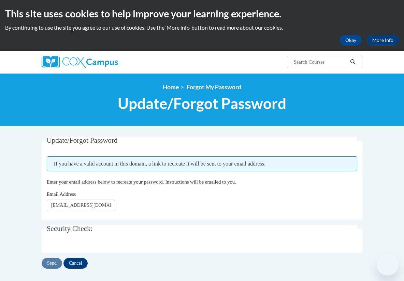 This screenshot has width=404, height=281. What do you see at coordinates (353, 62) in the screenshot?
I see `button: Search` at bounding box center [353, 62].